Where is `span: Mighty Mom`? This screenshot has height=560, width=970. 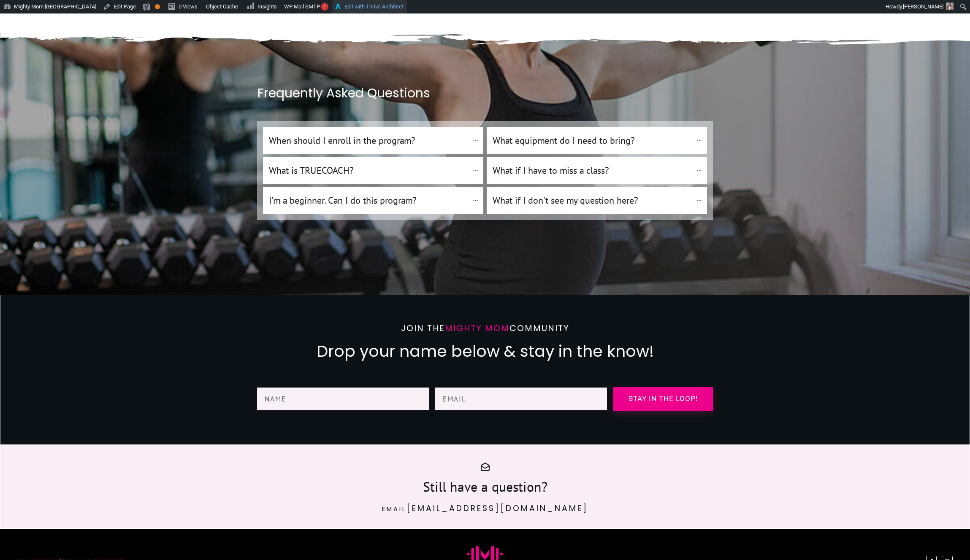 span: Mighty Mom is located at coordinates (477, 328).